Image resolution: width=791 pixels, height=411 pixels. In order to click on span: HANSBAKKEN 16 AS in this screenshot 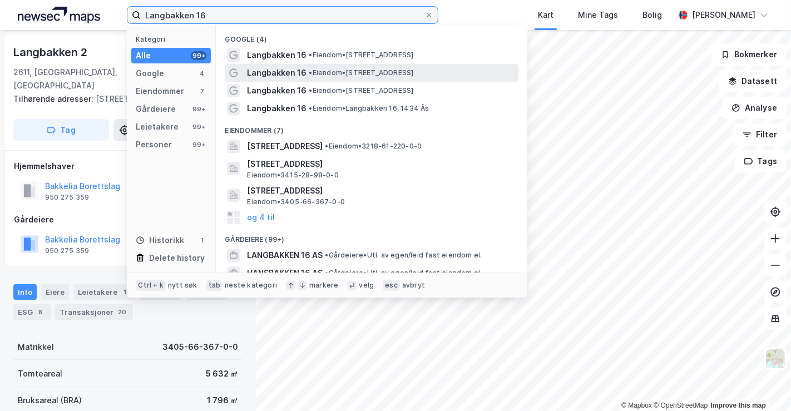, I will do `click(285, 273)`.